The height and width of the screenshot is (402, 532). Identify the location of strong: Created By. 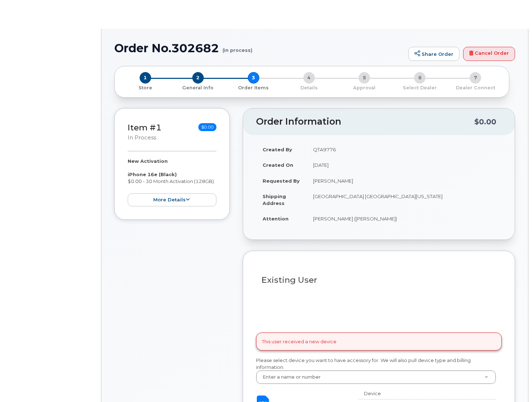
(277, 149).